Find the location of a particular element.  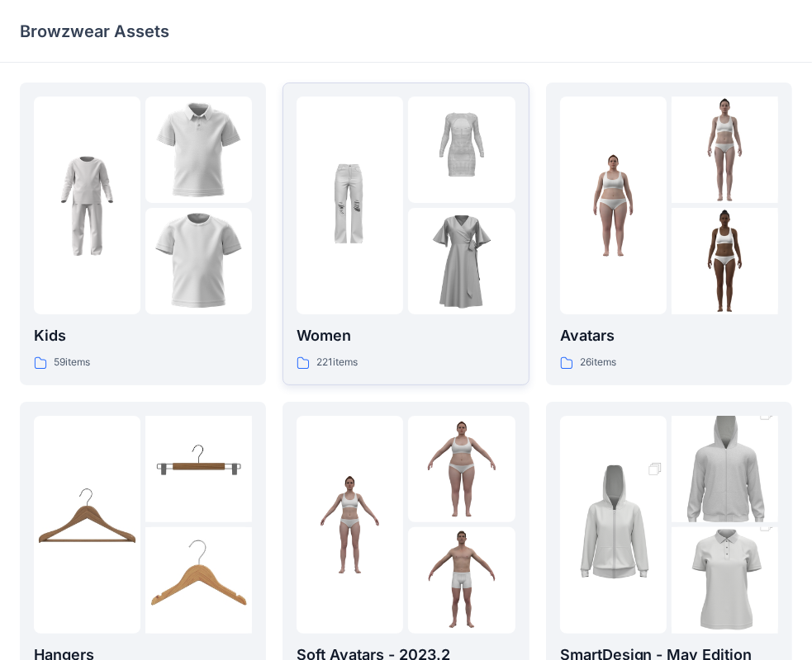

p: 26 items is located at coordinates (598, 362).